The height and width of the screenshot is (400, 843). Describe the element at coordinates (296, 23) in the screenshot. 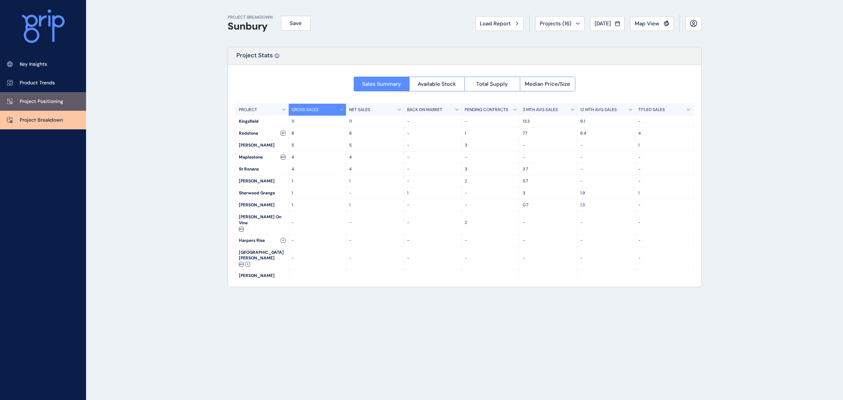

I see `button: Save` at that location.